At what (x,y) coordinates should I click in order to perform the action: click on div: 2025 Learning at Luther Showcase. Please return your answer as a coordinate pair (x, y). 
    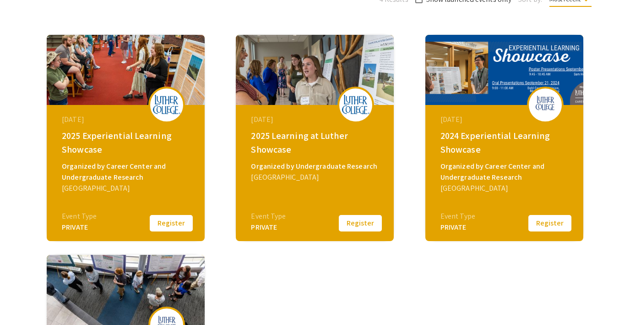
    Looking at the image, I should click on (316, 142).